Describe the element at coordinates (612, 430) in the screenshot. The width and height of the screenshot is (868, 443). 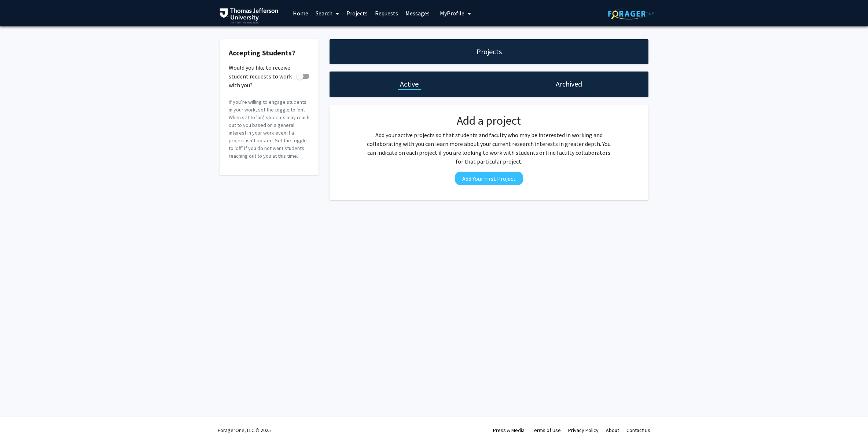
I see `a: About` at that location.